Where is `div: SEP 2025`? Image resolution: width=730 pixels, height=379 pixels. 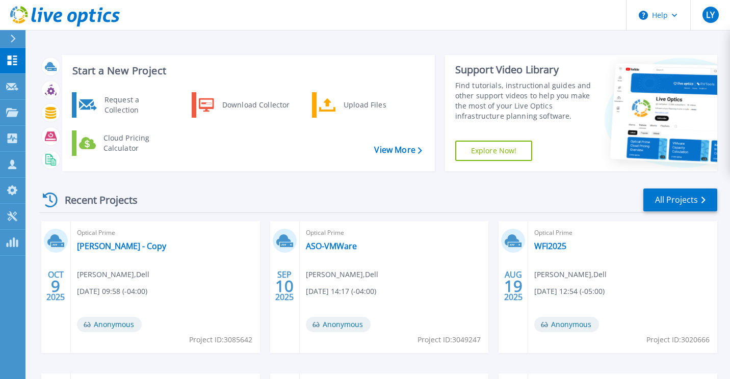 div: SEP 2025 is located at coordinates (284, 286).